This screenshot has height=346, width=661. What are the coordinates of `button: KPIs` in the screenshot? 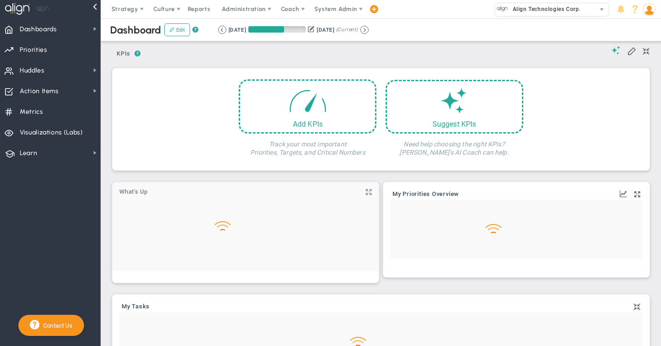 It's located at (123, 54).